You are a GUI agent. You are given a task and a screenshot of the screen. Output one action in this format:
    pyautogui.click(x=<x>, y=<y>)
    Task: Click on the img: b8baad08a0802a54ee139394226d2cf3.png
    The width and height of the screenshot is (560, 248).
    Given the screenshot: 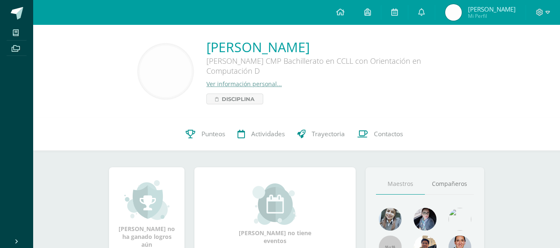 What is the action you would take?
    pyautogui.click(x=425, y=219)
    